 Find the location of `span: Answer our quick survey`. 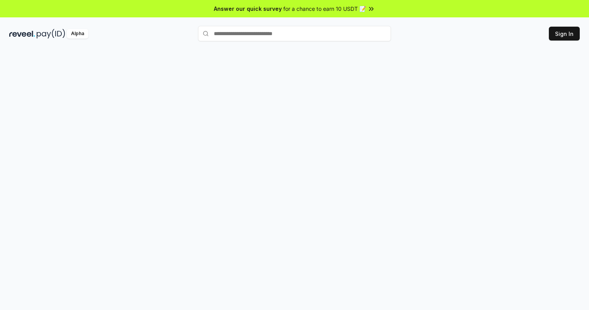

span: Answer our quick survey is located at coordinates (248, 8).